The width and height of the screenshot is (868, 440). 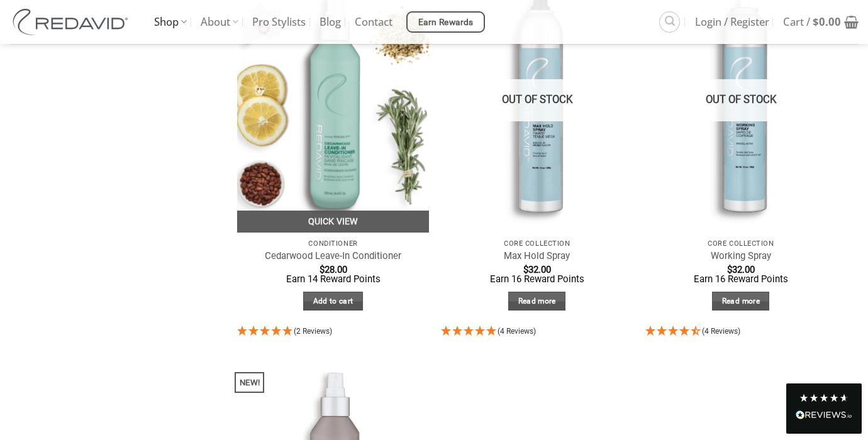 What do you see at coordinates (669, 21) in the screenshot?
I see `a: Search` at bounding box center [669, 21].